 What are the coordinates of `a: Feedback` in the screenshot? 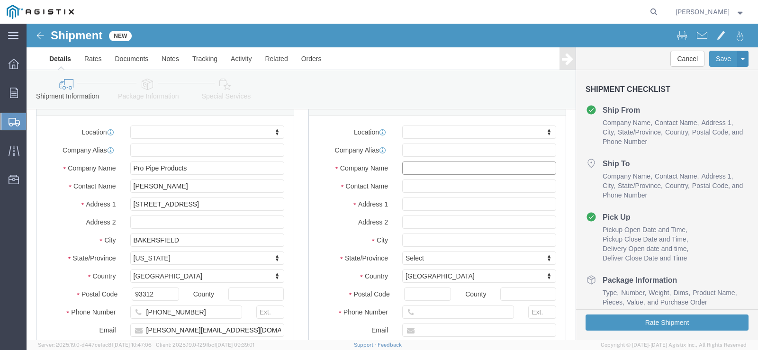 It's located at (390, 345).